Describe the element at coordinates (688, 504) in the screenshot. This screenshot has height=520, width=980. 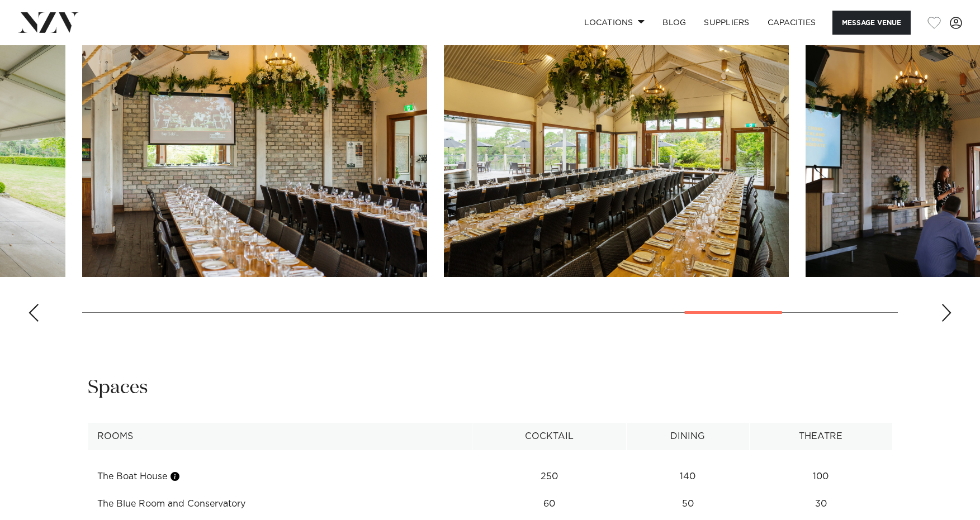
I see `td: 50` at that location.